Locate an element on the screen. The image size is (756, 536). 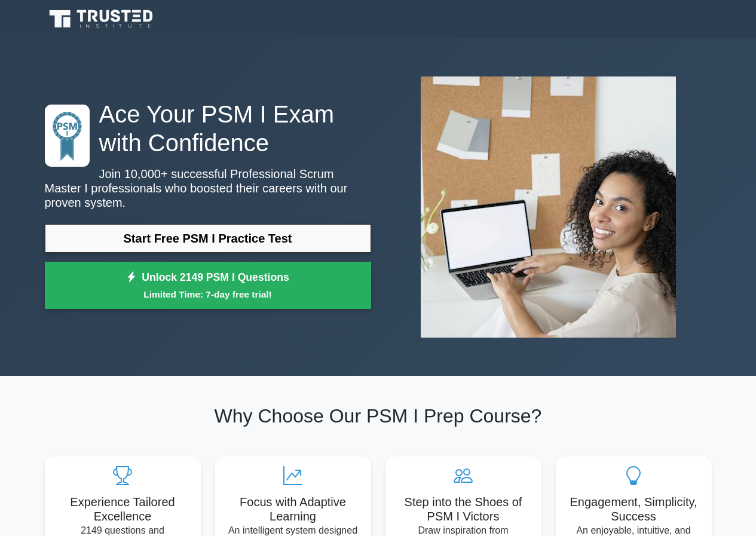
h5: Experience Tailored Excellence is located at coordinates (122, 509).